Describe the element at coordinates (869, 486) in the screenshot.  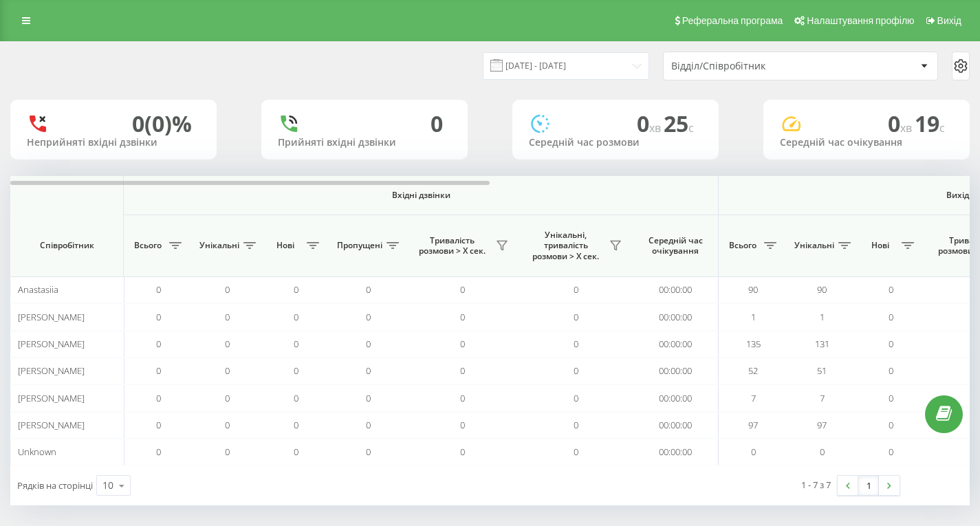
I see `a: 1` at that location.